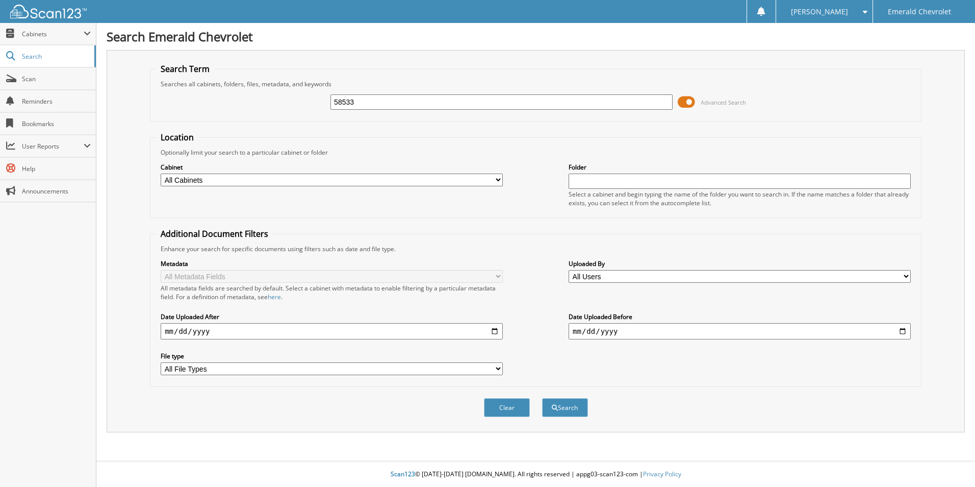 The height and width of the screenshot is (487, 975). Describe the element at coordinates (332, 356) in the screenshot. I see `label: File type` at that location.